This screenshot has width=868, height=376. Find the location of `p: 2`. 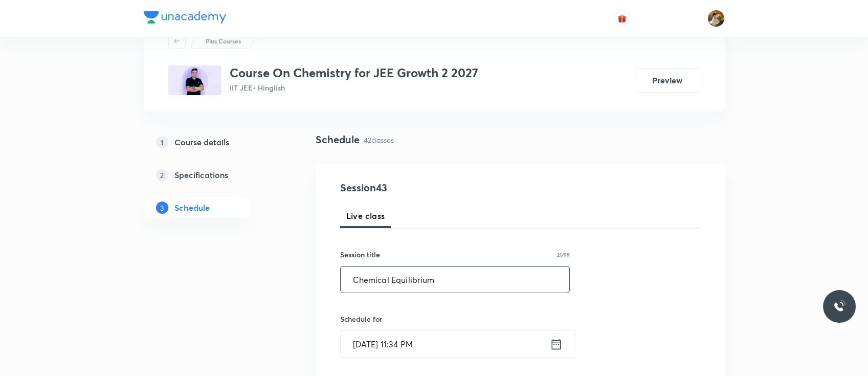

p: 2 is located at coordinates (162, 175).